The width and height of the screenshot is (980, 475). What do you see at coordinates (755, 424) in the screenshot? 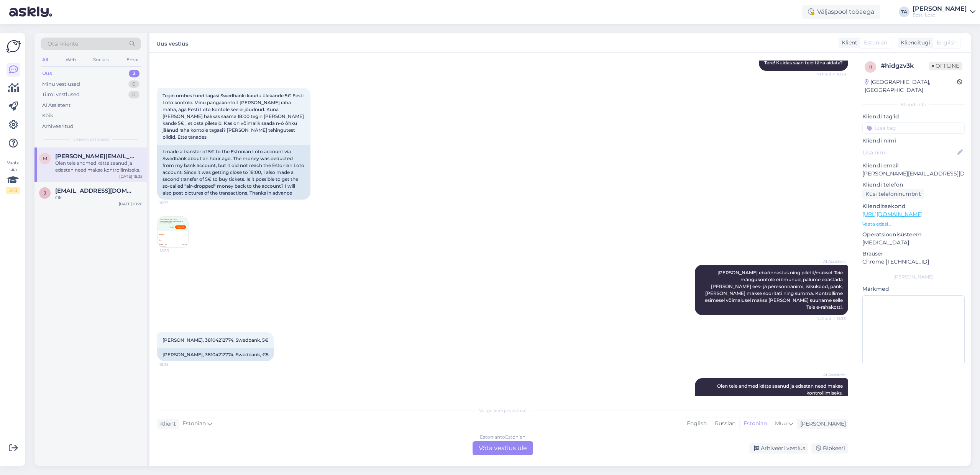
I see `div: Estonian` at bounding box center [755, 424].